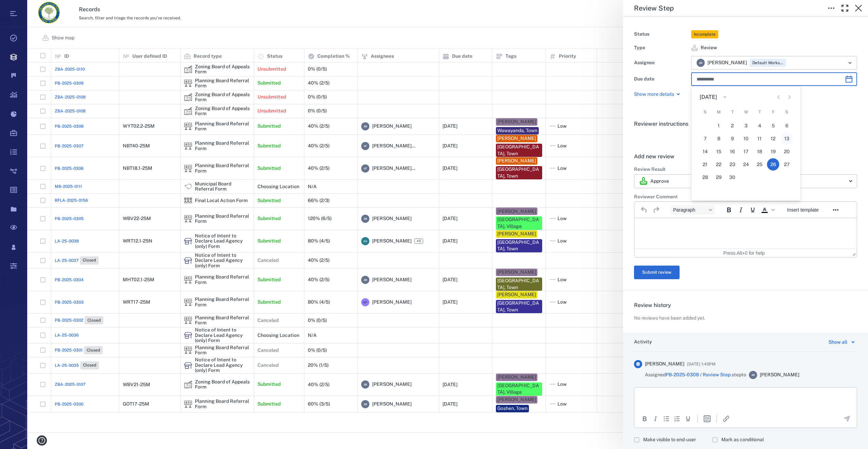  Describe the element at coordinates (719, 126) in the screenshot. I see `button: 1` at that location.